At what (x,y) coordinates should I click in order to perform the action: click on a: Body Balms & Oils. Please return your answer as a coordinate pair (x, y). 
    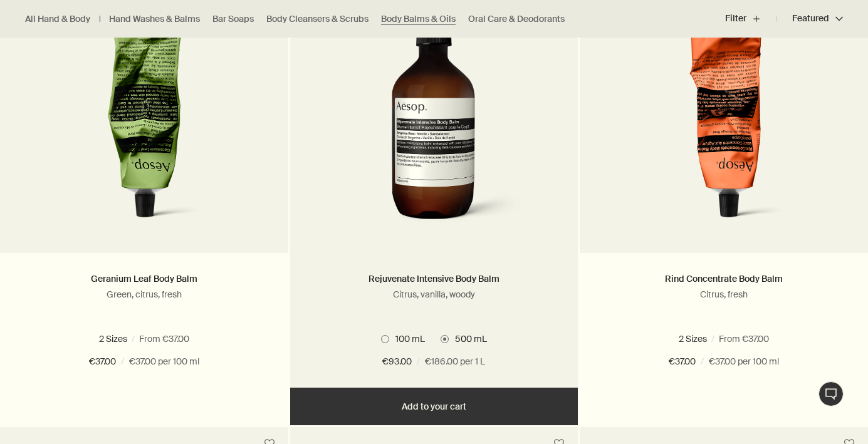
    Looking at the image, I should click on (418, 19).